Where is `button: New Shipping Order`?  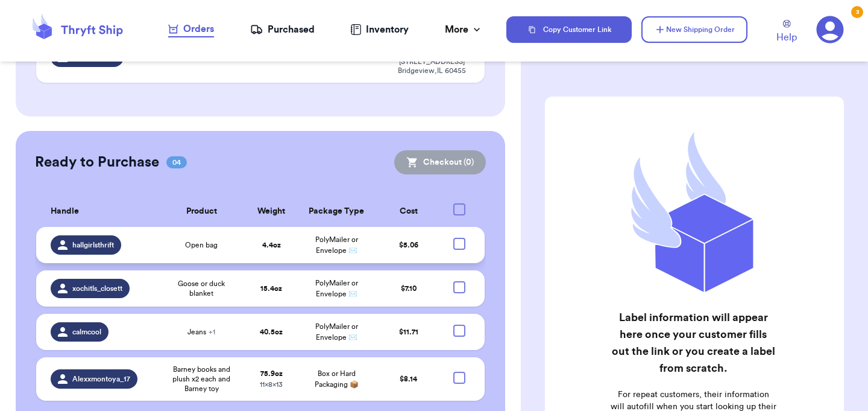 button: New Shipping Order is located at coordinates (694, 29).